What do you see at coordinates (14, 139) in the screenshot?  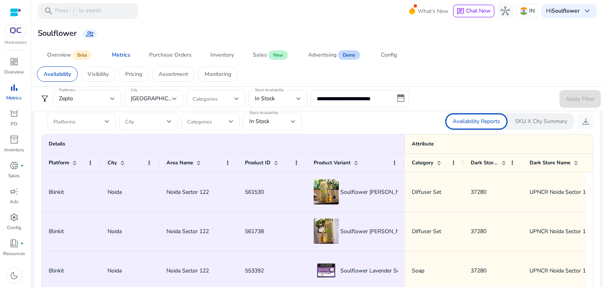 I see `span: inventory_2` at bounding box center [14, 139].